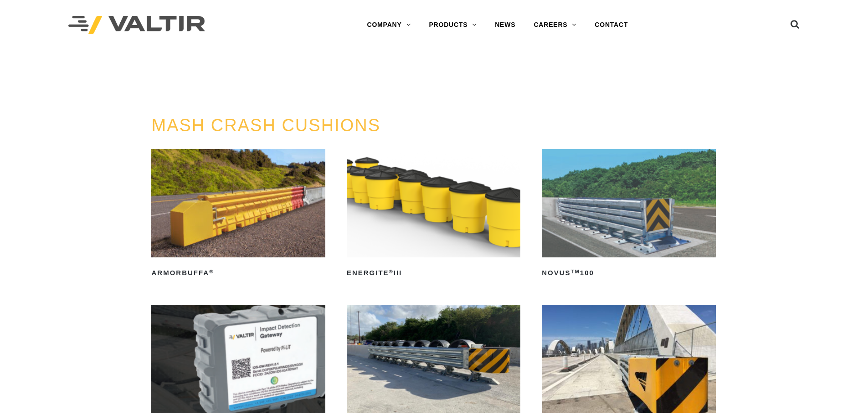 The image size is (868, 415). Describe the element at coordinates (629, 214) in the screenshot. I see `a: NOVUSTM100` at that location.